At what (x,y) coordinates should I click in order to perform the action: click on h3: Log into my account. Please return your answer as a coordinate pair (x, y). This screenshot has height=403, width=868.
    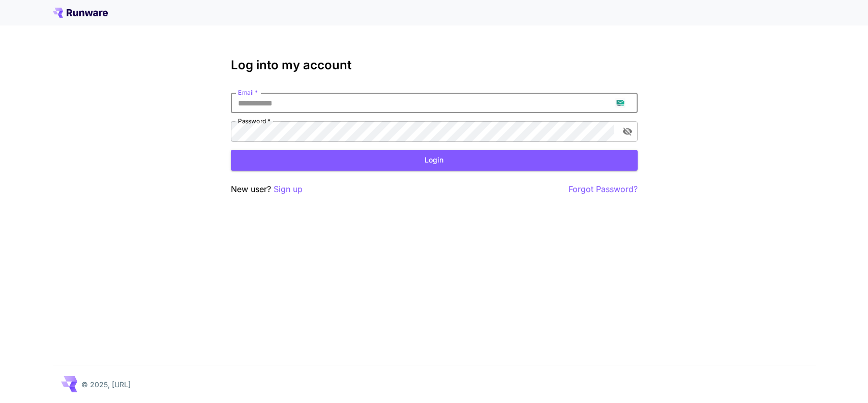
    Looking at the image, I should click on (435, 65).